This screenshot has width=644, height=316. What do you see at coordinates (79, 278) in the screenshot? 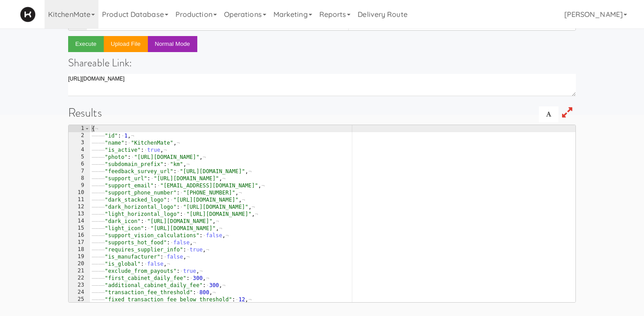
I see `div: 22` at bounding box center [79, 278].